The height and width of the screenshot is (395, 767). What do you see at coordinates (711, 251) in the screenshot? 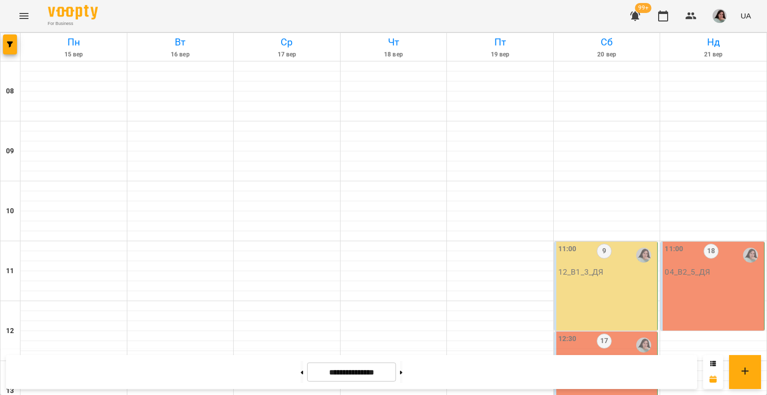
I see `label: 18` at bounding box center [711, 251].